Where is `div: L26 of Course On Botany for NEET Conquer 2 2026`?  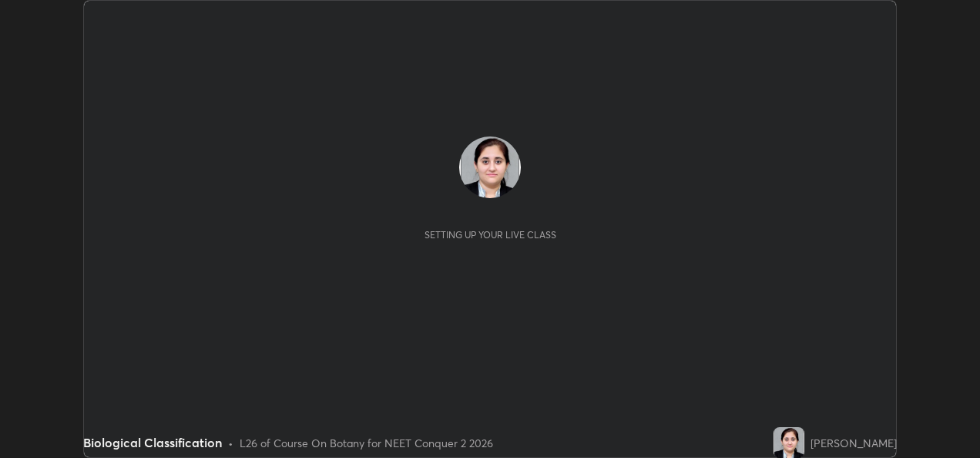
div: L26 of Course On Botany for NEET Conquer 2 2026 is located at coordinates (366, 442).